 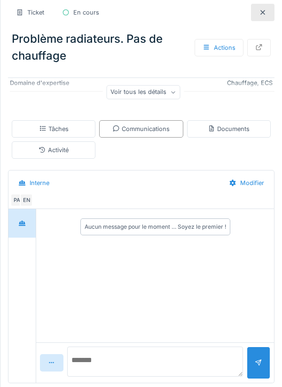 I want to click on div: Activité, so click(x=54, y=150).